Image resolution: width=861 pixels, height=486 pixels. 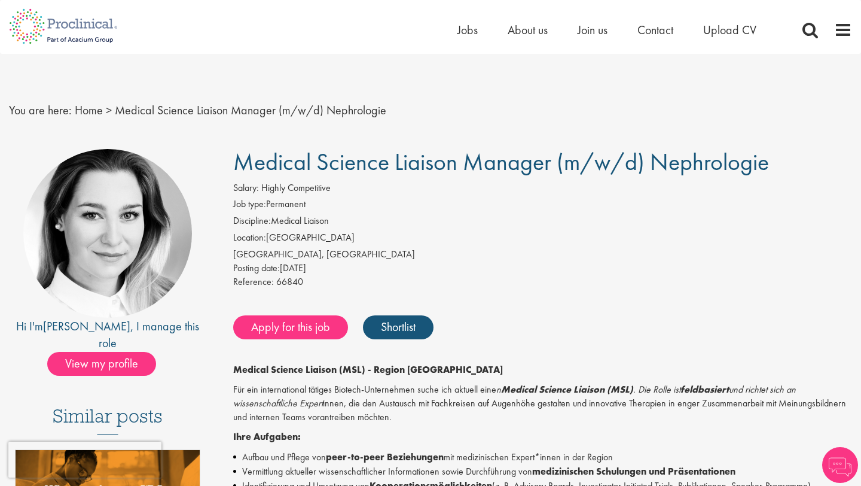 What do you see at coordinates (634, 471) in the screenshot?
I see `strong: medizinischen Schulungen und Präsentationen` at bounding box center [634, 471].